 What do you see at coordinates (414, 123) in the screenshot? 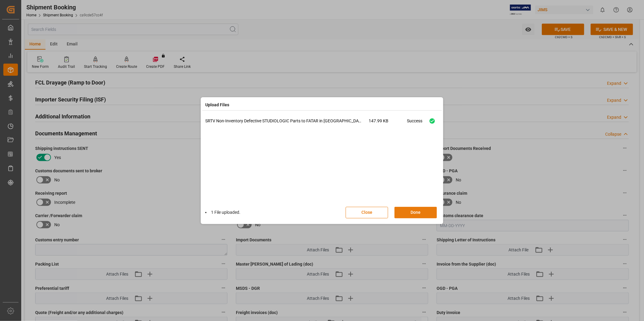
I see `div: Success` at bounding box center [414, 123].